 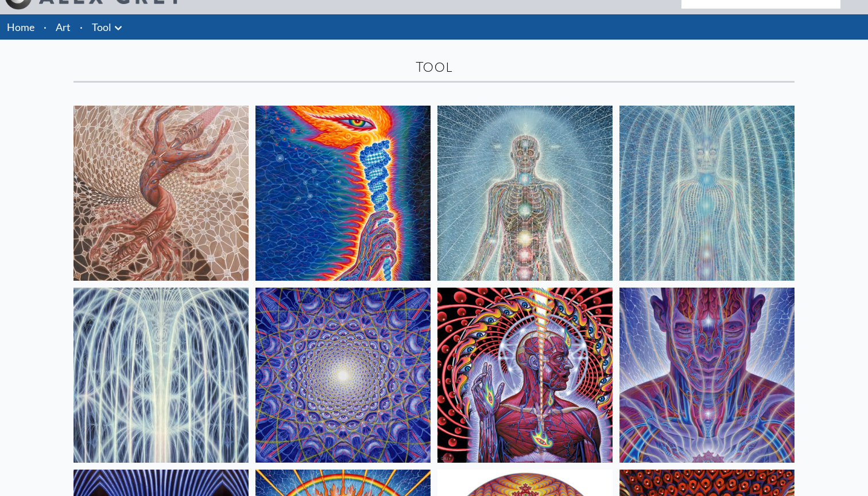 I want to click on a: Art, so click(x=63, y=27).